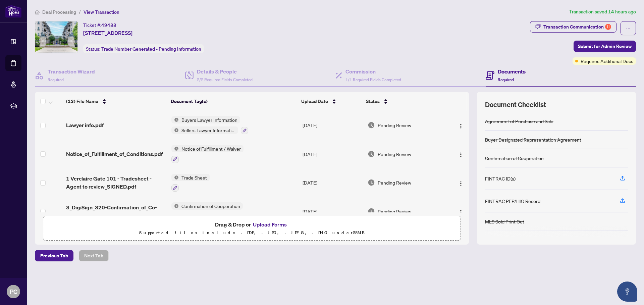 The height and width of the screenshot is (305, 644). I want to click on article: Transaction saved 14 hours ago, so click(602, 12).